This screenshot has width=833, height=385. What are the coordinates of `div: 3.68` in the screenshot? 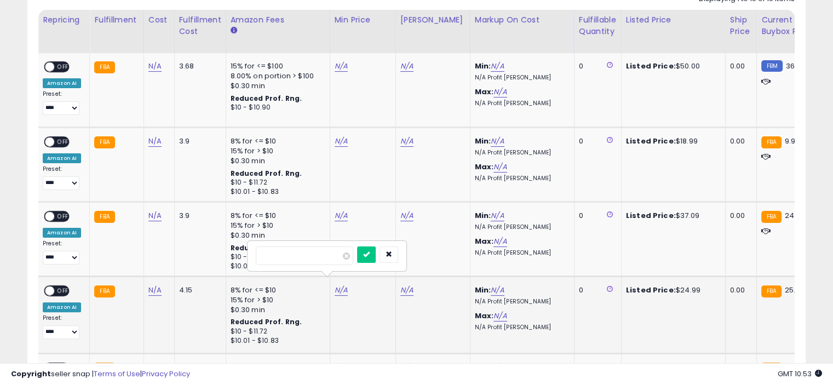 It's located at (198, 66).